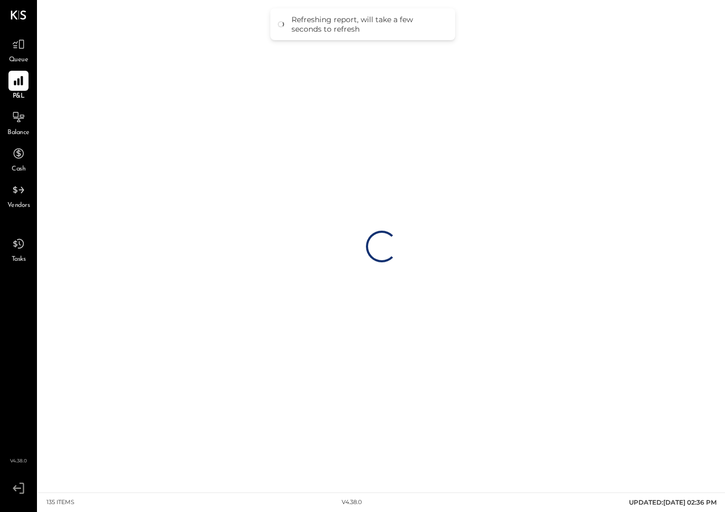 This screenshot has height=512, width=725. Describe the element at coordinates (18, 249) in the screenshot. I see `a: Tasks` at that location.